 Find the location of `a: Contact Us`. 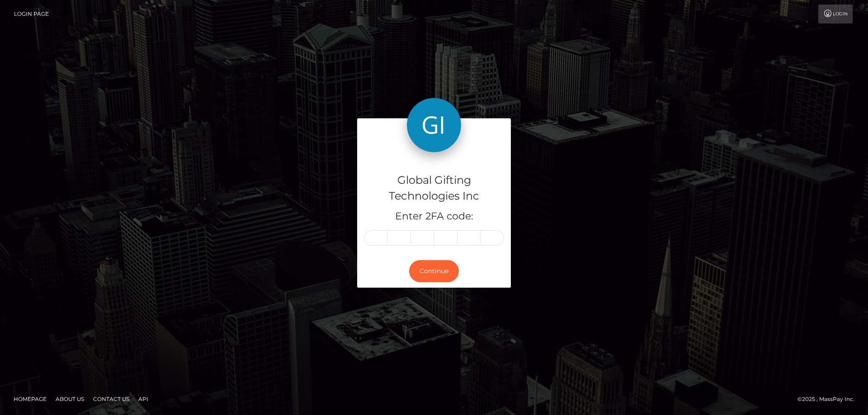

a: Contact Us is located at coordinates (111, 399).